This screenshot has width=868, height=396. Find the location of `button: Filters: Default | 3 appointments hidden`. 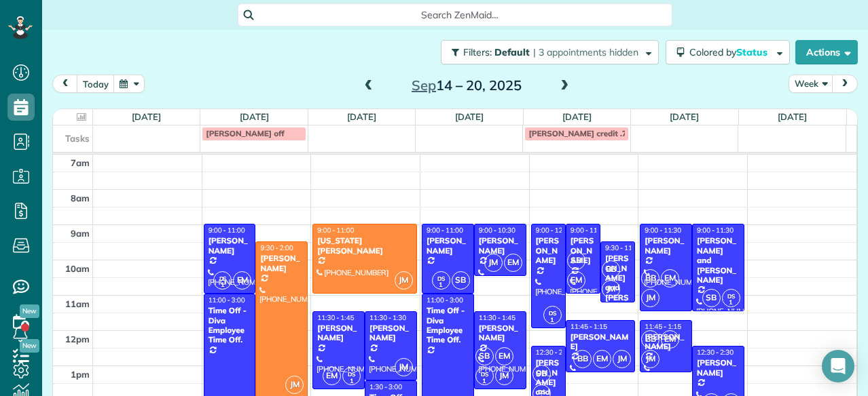

button: Filters: Default | 3 appointments hidden is located at coordinates (549, 52).